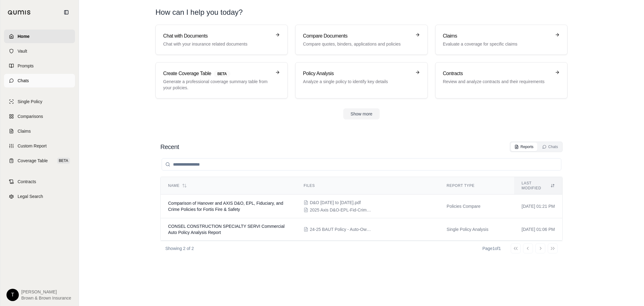  I want to click on h2: Recent, so click(170, 147).